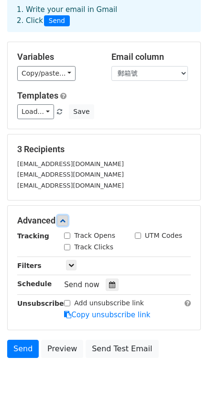 This screenshot has height=413, width=208. I want to click on label: Track Opens, so click(95, 235).